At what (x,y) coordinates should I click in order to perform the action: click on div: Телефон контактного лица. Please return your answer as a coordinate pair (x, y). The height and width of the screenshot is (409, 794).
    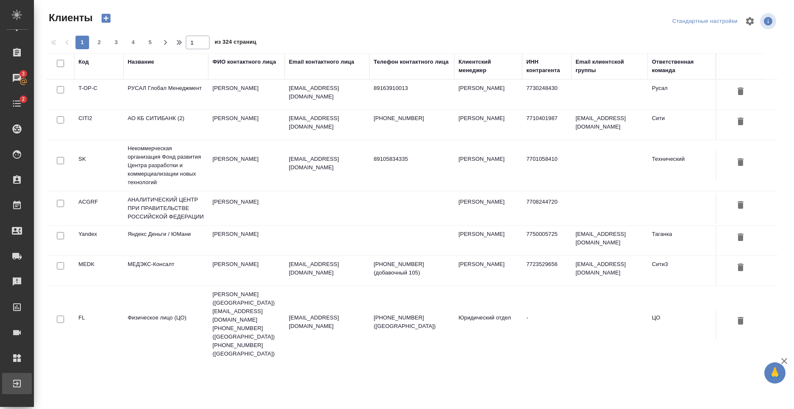
    Looking at the image, I should click on (411, 62).